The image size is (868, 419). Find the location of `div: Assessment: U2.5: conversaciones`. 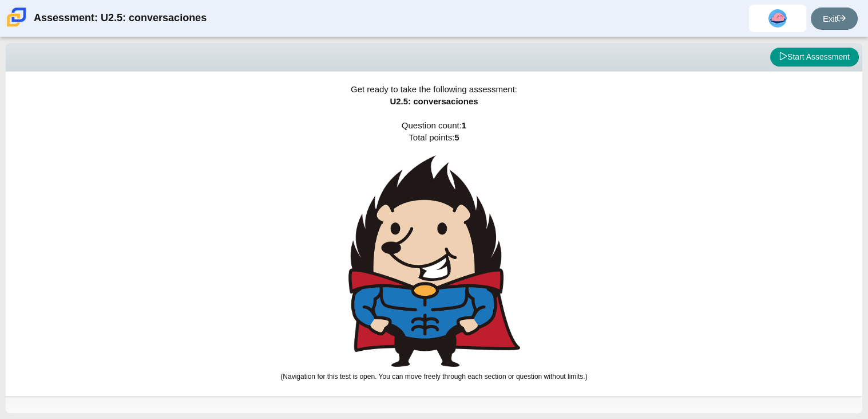

div: Assessment: U2.5: conversaciones is located at coordinates (121, 18).